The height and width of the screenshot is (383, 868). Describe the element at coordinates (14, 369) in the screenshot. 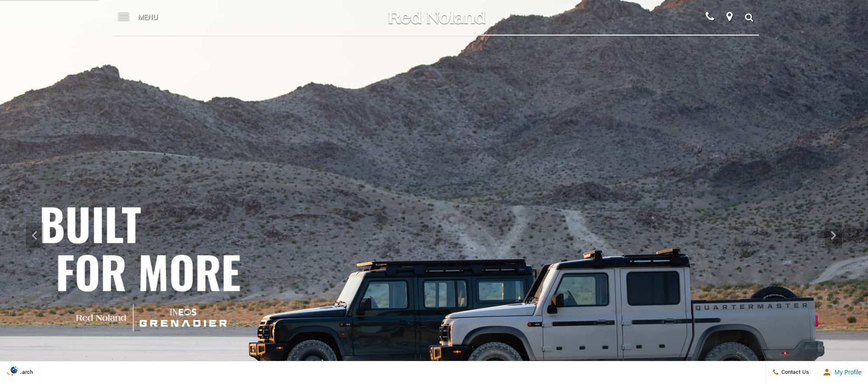

I see `img: Opt-Out Icon` at that location.